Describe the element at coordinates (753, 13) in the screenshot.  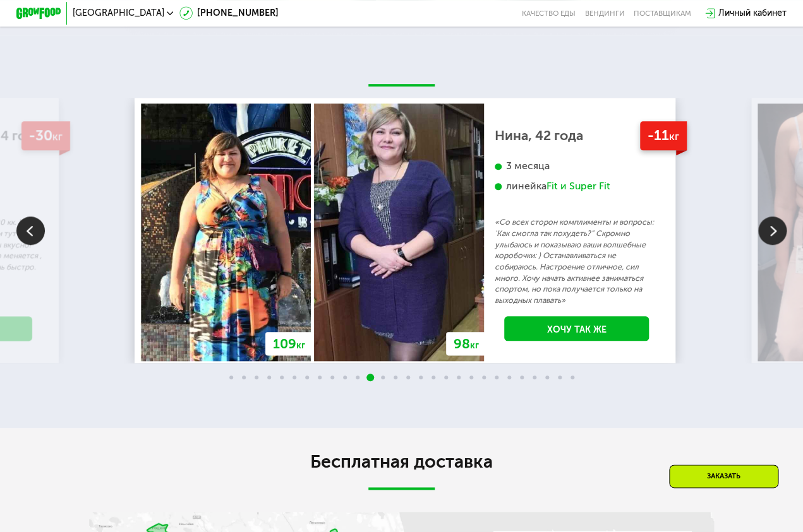
I see `div: Личный кабинет` at that location.